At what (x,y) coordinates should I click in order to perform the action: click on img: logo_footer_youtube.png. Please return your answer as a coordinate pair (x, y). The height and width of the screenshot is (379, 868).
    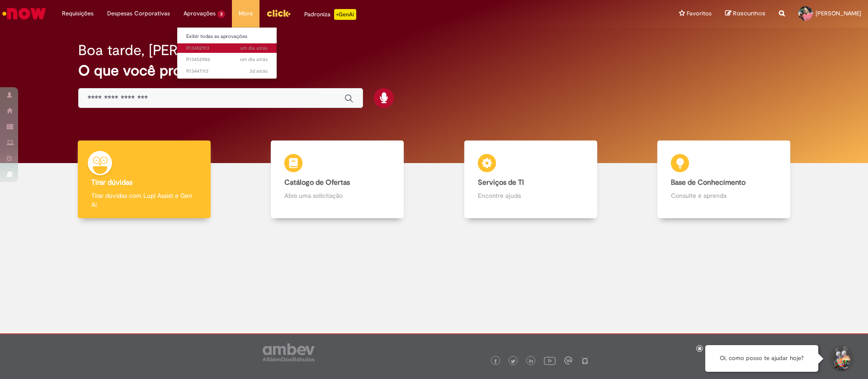
    Looking at the image, I should click on (550, 361).